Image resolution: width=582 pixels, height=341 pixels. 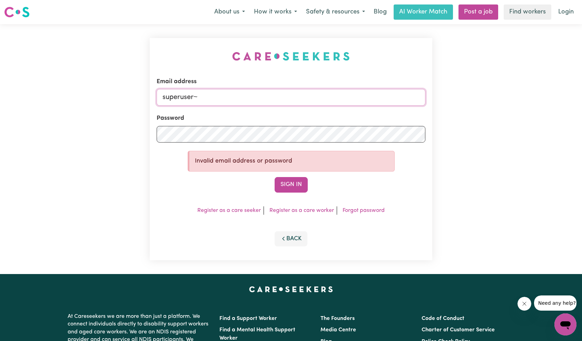 What do you see at coordinates (291, 97) in the screenshot?
I see `input: Email address` at bounding box center [291, 97].